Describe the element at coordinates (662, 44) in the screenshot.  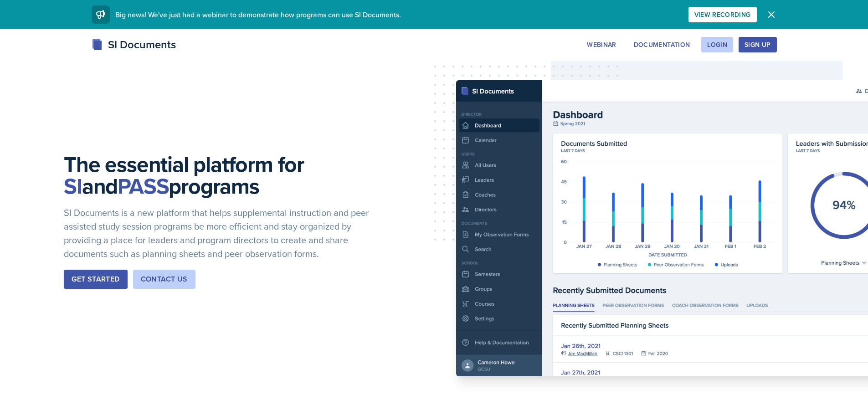
I see `div: Documentation` at that location.